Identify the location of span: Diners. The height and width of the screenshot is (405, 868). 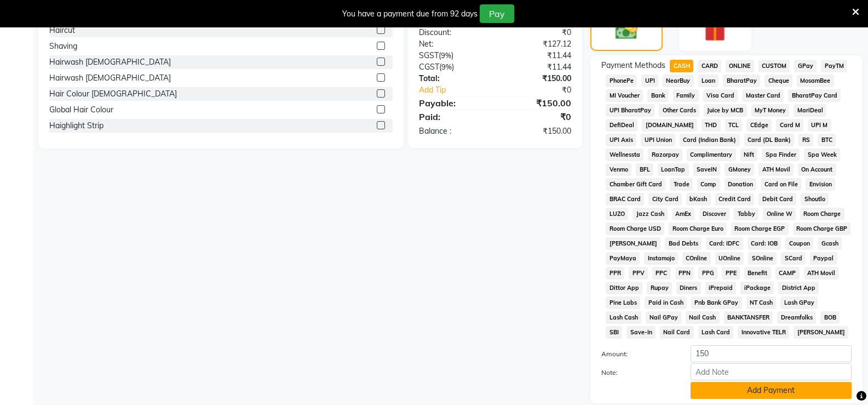
(688, 288).